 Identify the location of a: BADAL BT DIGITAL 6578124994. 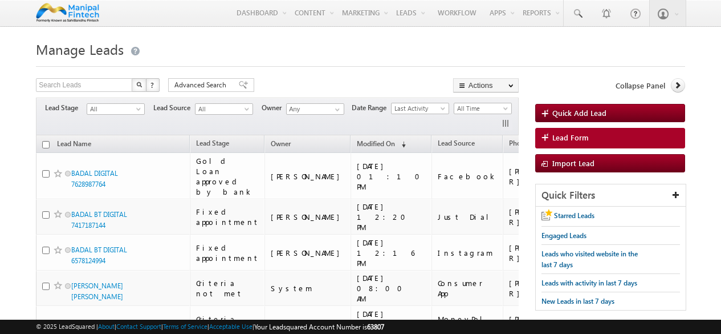
(99, 255).